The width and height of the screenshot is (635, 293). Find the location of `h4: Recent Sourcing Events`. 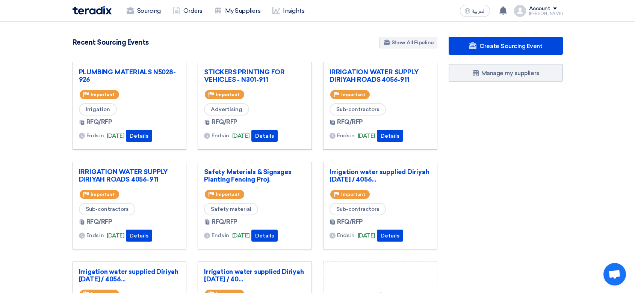

h4: Recent Sourcing Events is located at coordinates (110, 42).